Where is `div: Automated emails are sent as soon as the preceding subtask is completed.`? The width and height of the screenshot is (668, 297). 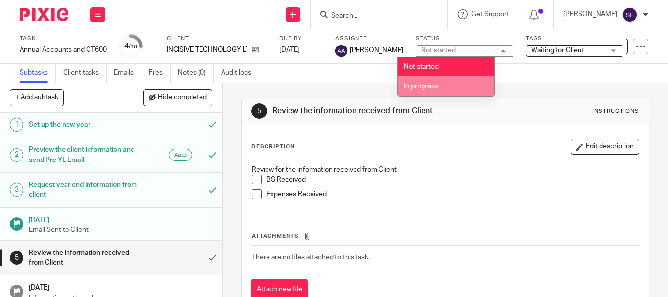
div: Automated emails are sent as soon as the preceding subtask is completed. is located at coordinates (180, 155).